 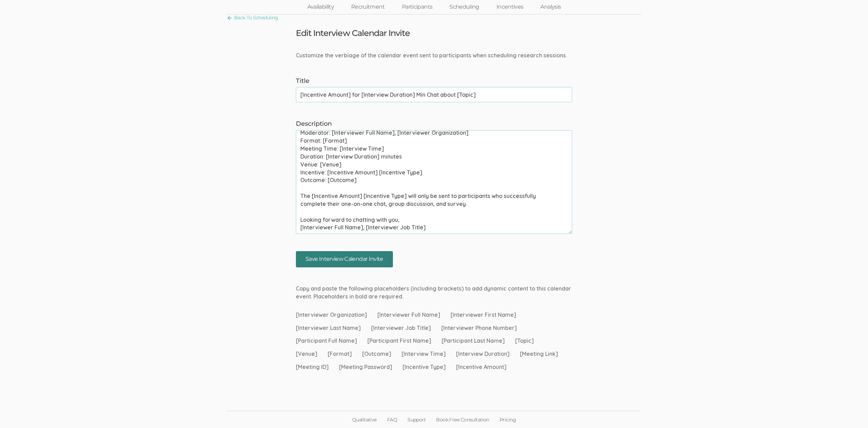 I want to click on span: [Participant First Name], so click(x=399, y=340).